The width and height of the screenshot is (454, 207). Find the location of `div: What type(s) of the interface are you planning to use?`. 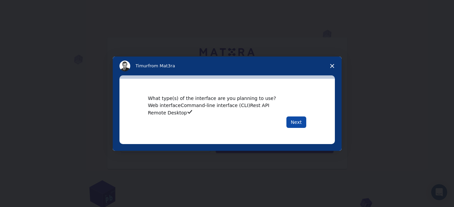

div: What type(s) of the interface are you planning to use? is located at coordinates (227, 98).